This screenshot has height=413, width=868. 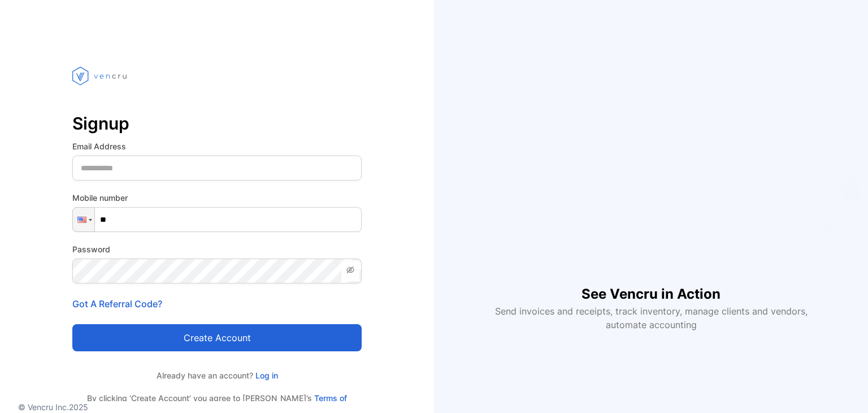 I want to click on h1: See Vencru in Action, so click(x=651, y=285).